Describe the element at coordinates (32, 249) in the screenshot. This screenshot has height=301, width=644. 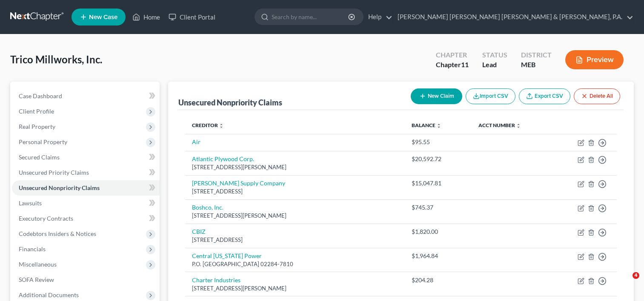
I see `span: Financials` at that location.